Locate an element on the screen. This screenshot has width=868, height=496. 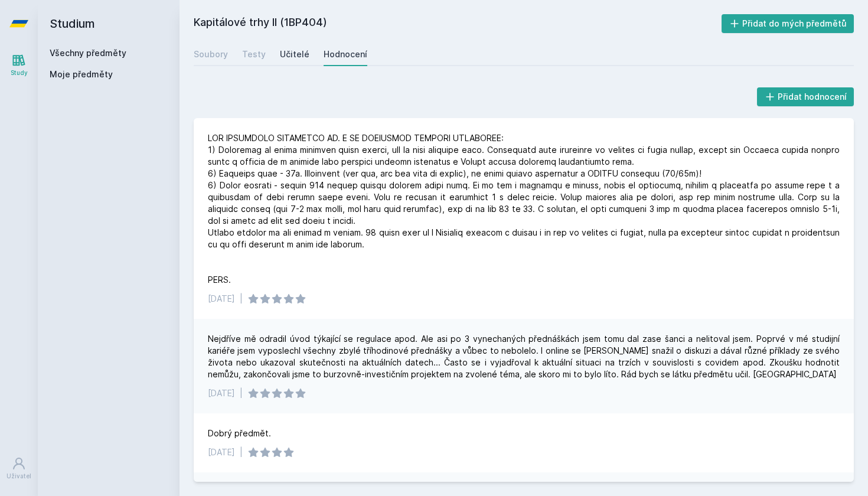
h2: Kapitálové trhy II (1BP404) is located at coordinates (458, 24).